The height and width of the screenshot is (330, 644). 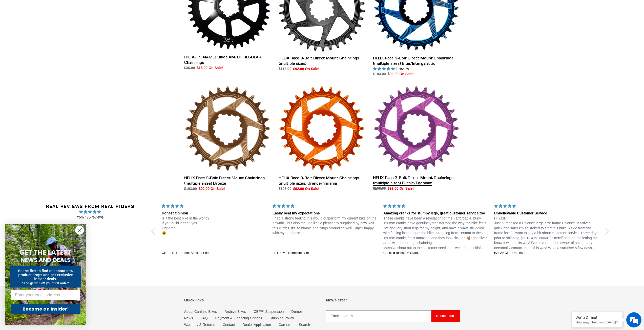 What do you see at coordinates (45, 283) in the screenshot?
I see `span: *And get $10 off your first order*` at bounding box center [45, 283].